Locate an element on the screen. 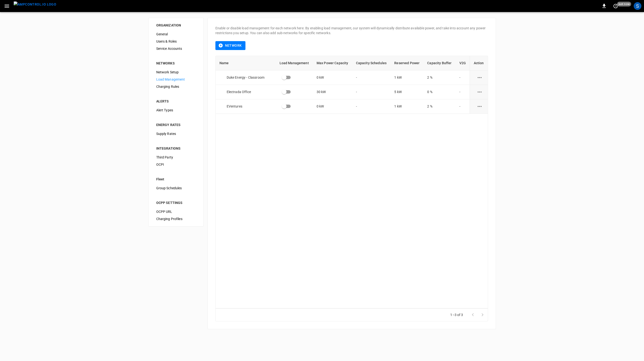 The height and width of the screenshot is (361, 644). div: Supply Rates is located at coordinates (176, 134).